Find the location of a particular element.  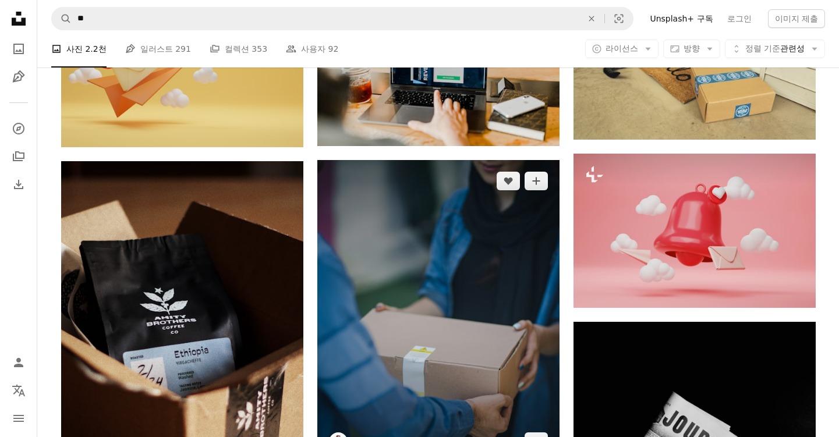

button: 언어 is located at coordinates (19, 391).